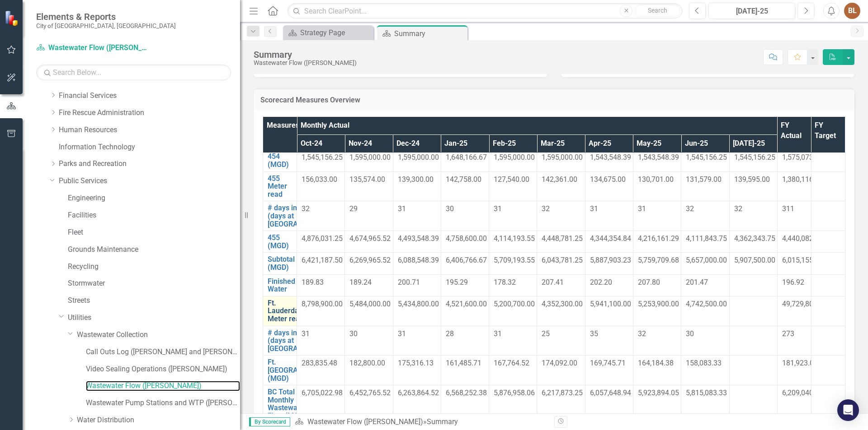 The image size is (868, 430). I want to click on span: 6,568,252.38, so click(466, 393).